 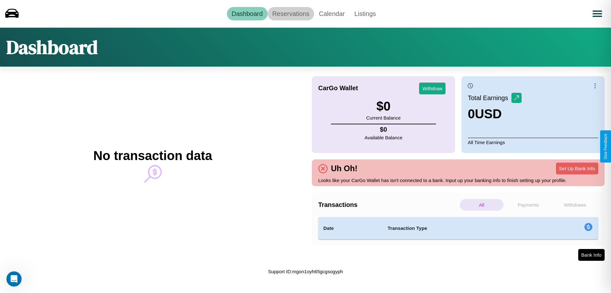 What do you see at coordinates (52, 47) in the screenshot?
I see `h1: Dashboard` at bounding box center [52, 47].